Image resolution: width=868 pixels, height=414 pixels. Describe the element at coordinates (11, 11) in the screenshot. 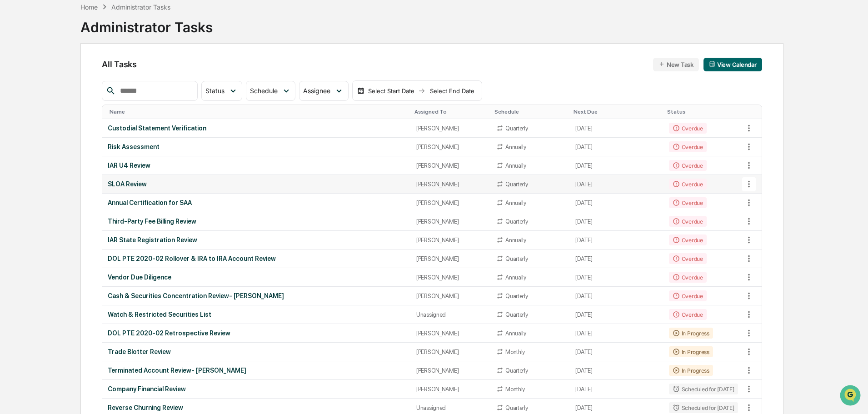

I see `img: f2157a4c-a0d3-4daa-907e-bb6f0de503a5-1751232295721` at that location.